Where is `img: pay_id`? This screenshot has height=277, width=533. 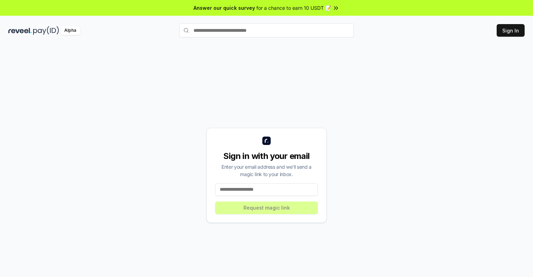
img: pay_id is located at coordinates (46, 30).